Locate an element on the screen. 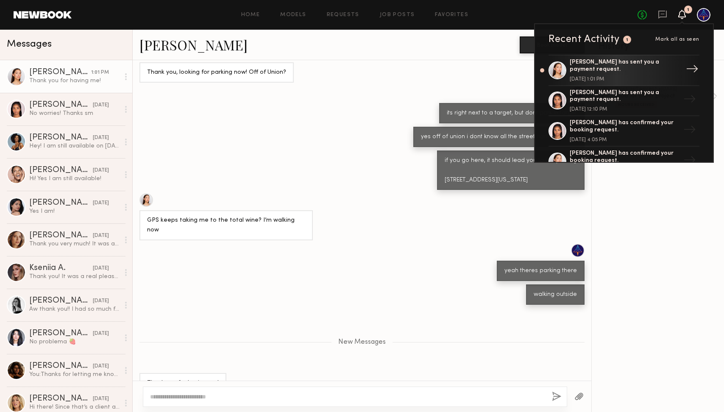  a: Home is located at coordinates (251, 15).